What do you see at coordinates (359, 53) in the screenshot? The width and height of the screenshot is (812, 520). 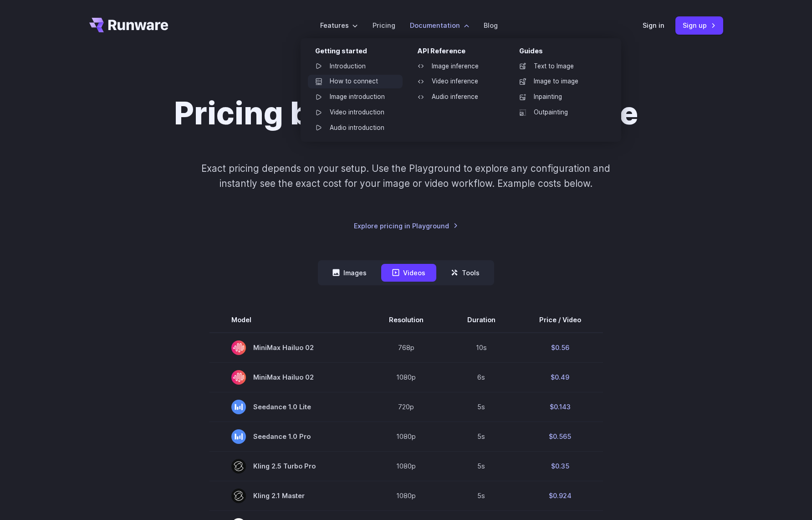 I see `div: Getting started` at bounding box center [359, 53].